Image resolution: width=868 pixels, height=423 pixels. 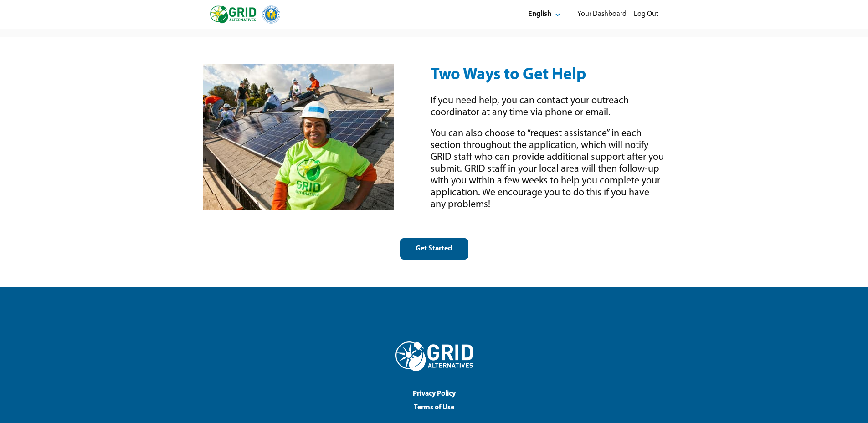 I want to click on a: Terms of Use, so click(x=434, y=408).